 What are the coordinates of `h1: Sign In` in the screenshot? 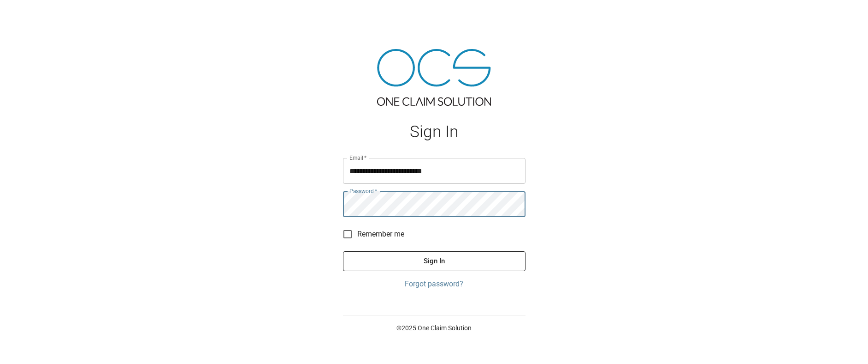 It's located at (435, 132).